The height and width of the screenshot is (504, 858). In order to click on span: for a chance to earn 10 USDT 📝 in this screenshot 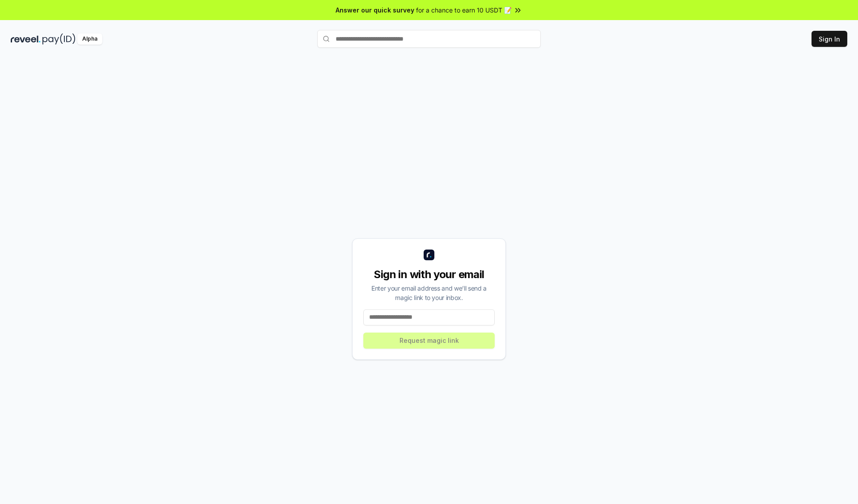, I will do `click(463, 10)`.